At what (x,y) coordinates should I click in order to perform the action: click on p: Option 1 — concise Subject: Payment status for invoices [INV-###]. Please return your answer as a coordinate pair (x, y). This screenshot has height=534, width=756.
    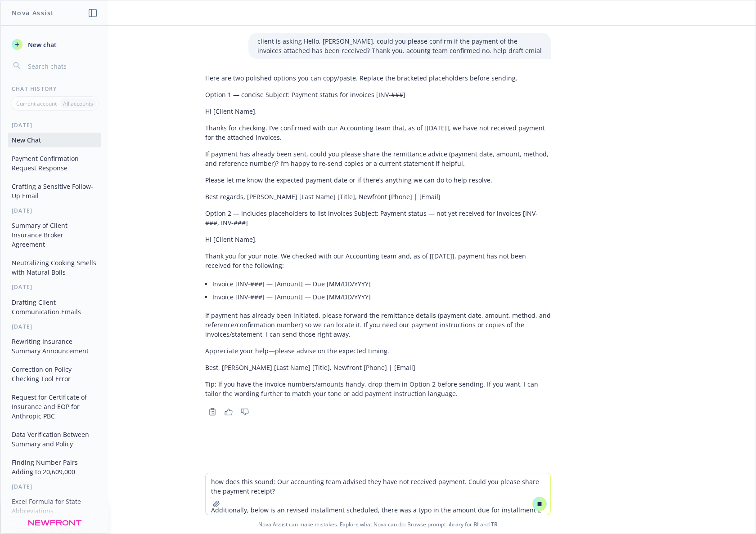
    Looking at the image, I should click on (378, 94).